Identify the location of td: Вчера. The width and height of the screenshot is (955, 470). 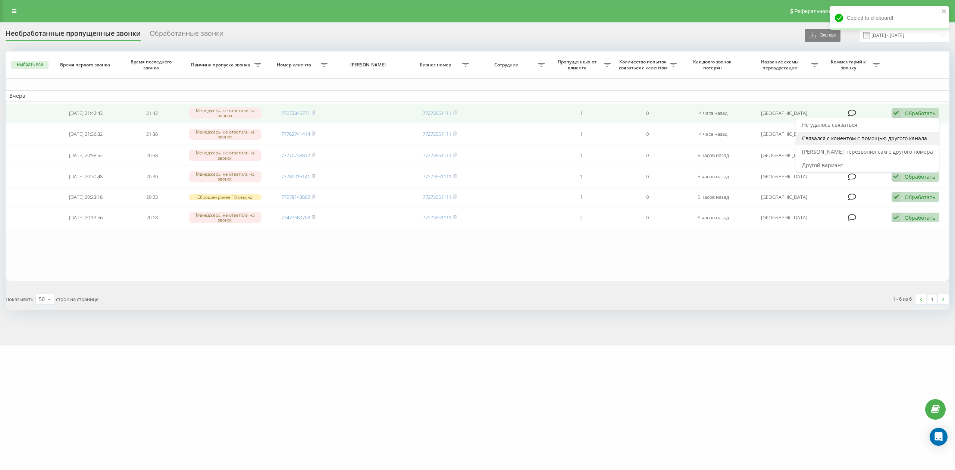
(478, 96).